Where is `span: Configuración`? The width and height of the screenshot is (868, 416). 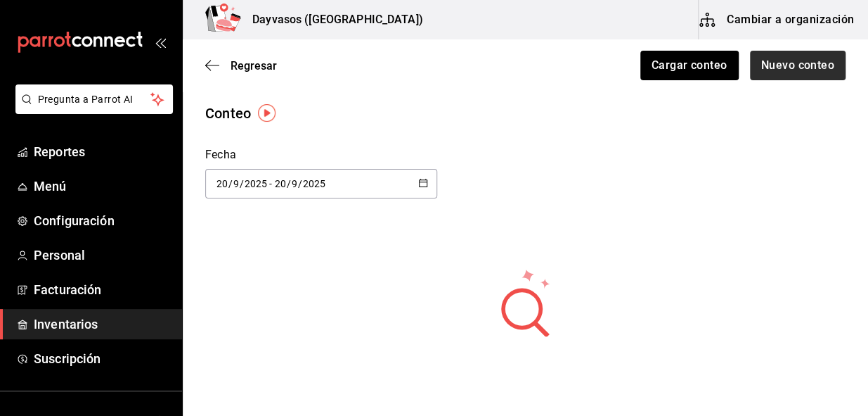 span: Configuración is located at coordinates (102, 220).